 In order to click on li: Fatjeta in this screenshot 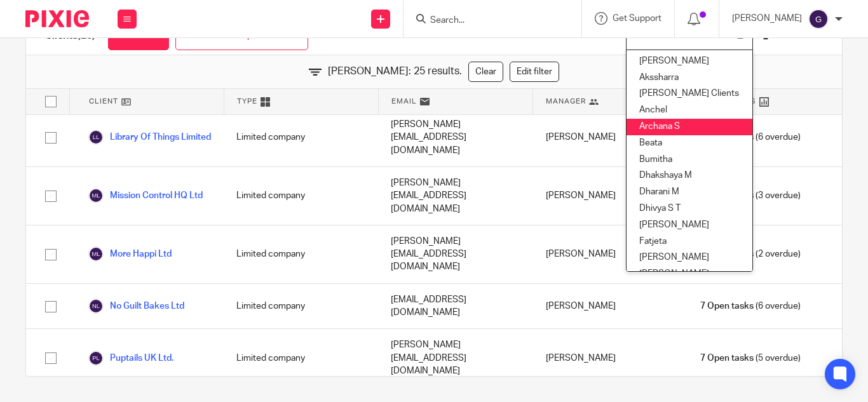, I will do `click(690, 242)`.